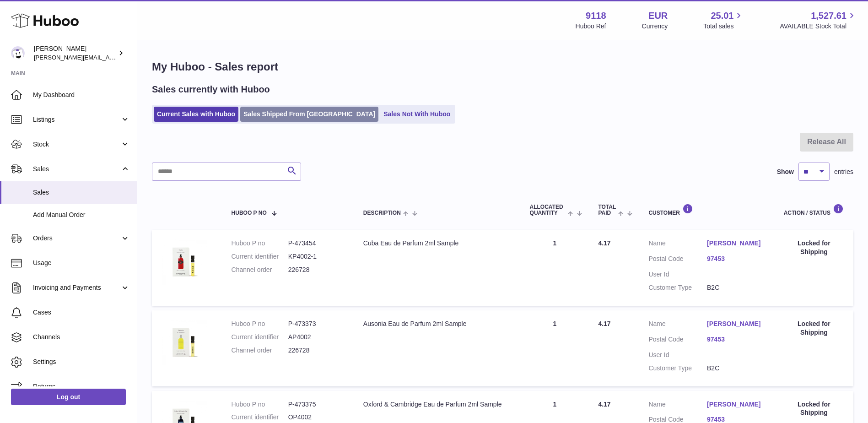  I want to click on span: Orders, so click(77, 238).